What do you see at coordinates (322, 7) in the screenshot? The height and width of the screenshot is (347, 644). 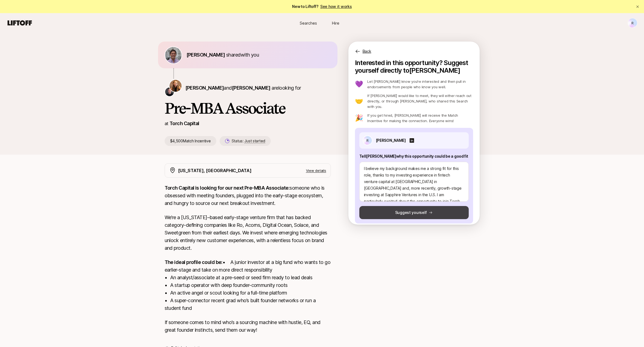 I see `span: New to Liftoff?` at bounding box center [322, 7].